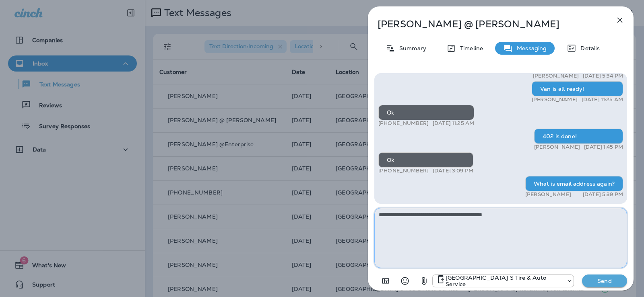 Image resolution: width=644 pixels, height=297 pixels. What do you see at coordinates (604, 281) in the screenshot?
I see `p: Send` at bounding box center [604, 281].